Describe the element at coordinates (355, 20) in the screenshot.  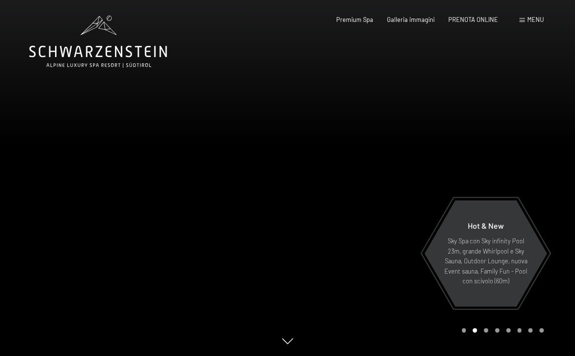
I see `span: Premium Spa` at that location.